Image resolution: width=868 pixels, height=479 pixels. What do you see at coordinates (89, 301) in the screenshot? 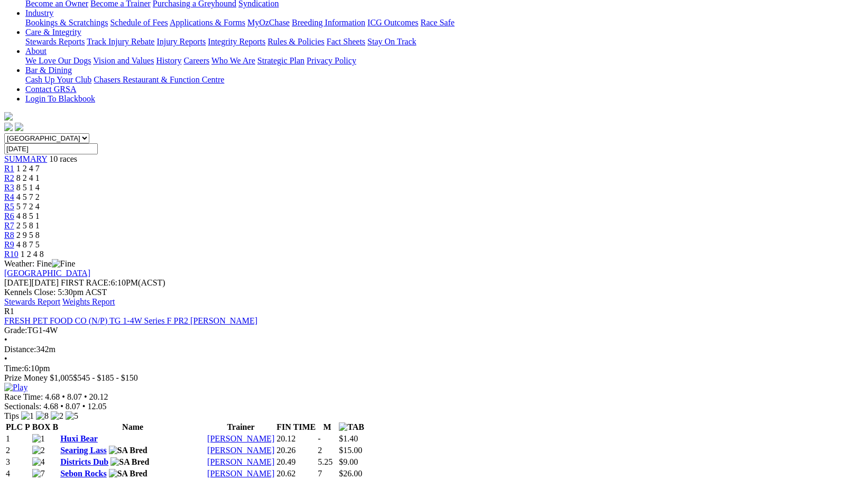
I see `a: Weights Report` at bounding box center [89, 301].